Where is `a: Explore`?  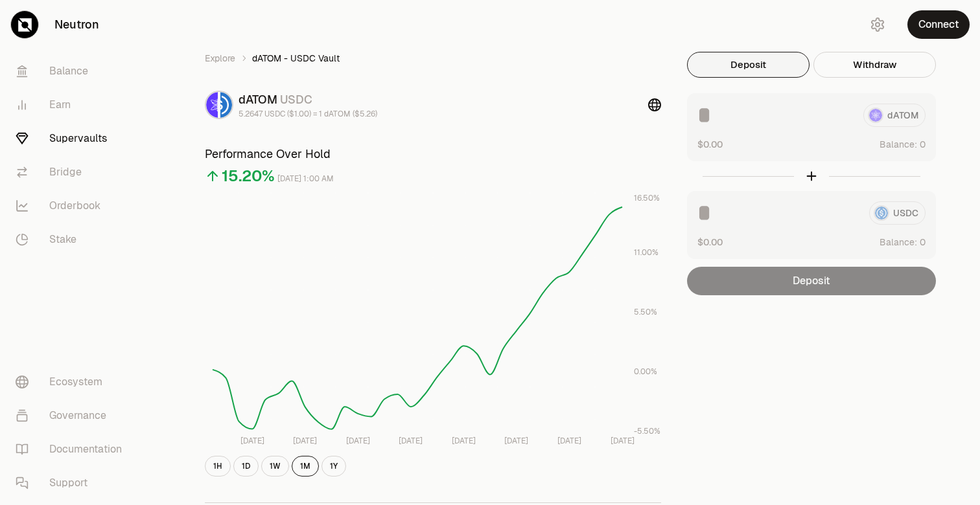
a: Explore is located at coordinates (220, 58).